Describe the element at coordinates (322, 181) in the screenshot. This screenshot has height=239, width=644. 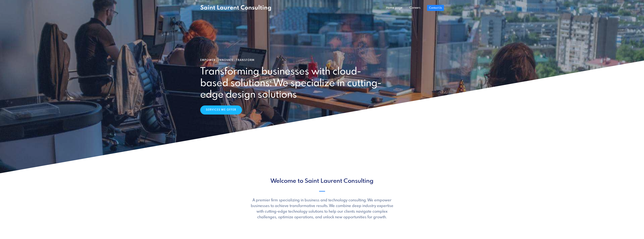
I see `h2: Welcome to Saint Laurent Consulting` at that location.